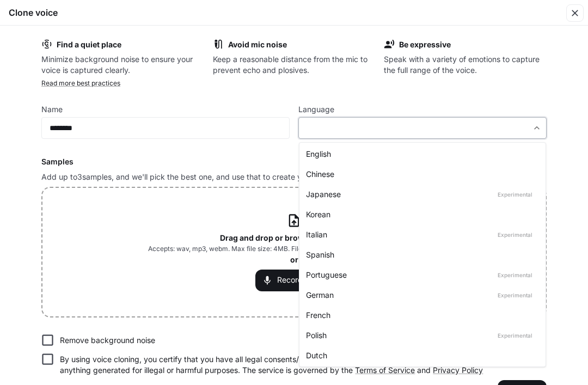 The image size is (588, 385). I want to click on div: Korean, so click(421, 214).